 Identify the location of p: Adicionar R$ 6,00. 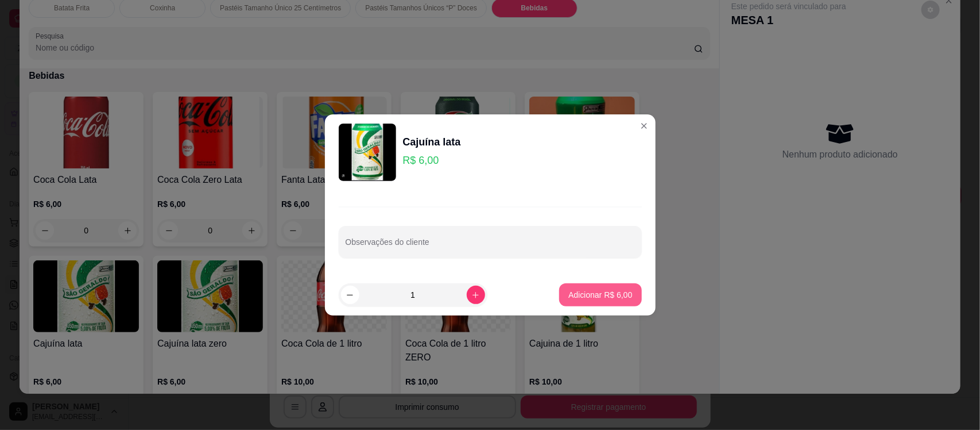
(600, 295).